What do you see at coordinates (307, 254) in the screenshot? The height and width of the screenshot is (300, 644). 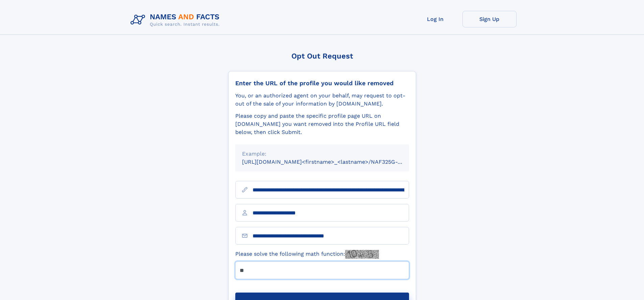 I see `label: Please solve the following math function:` at bounding box center [307, 254].